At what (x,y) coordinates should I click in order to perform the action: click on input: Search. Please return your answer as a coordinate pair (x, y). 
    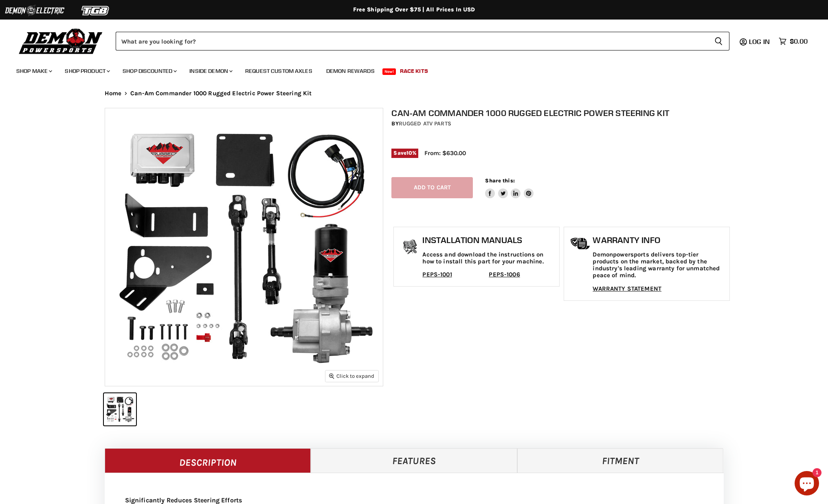
    Looking at the image, I should click on (412, 41).